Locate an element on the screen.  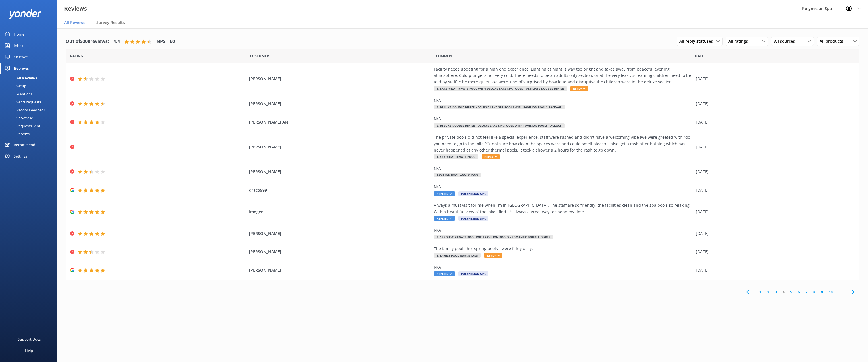
div: Reports is located at coordinates (17, 134).